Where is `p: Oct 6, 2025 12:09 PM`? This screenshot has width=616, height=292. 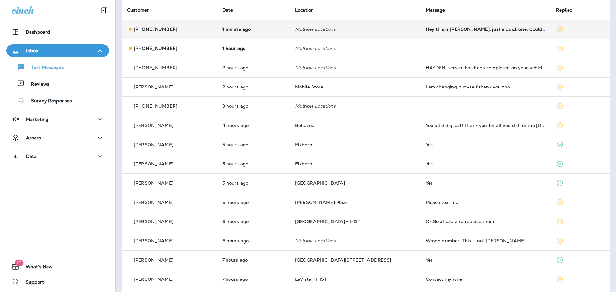 p: Oct 6, 2025 12:09 PM is located at coordinates (254, 125).